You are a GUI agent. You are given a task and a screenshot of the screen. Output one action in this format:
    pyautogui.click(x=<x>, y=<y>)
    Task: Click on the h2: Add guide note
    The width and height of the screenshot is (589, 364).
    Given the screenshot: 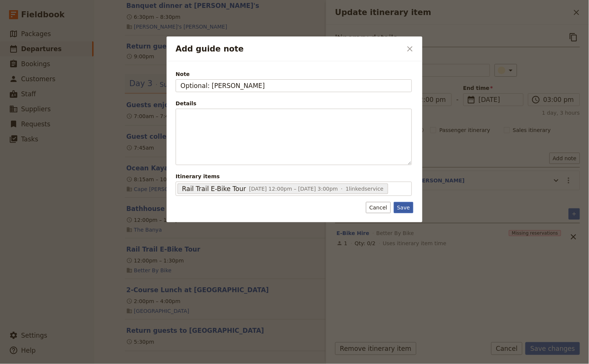 What is the action you would take?
    pyautogui.click(x=289, y=49)
    